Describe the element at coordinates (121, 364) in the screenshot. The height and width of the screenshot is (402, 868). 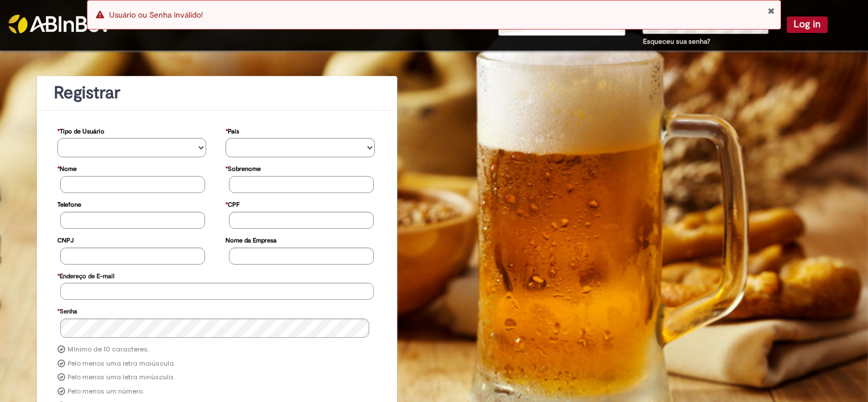
I see `label: Pelo menos uma letra maiúscula.` at that location.